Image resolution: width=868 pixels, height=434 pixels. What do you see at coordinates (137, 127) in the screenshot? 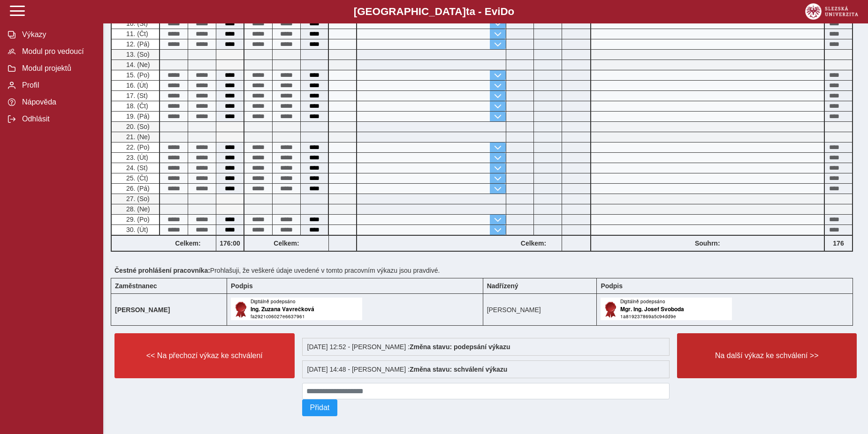
I see `span: 20. (So)` at bounding box center [137, 127].